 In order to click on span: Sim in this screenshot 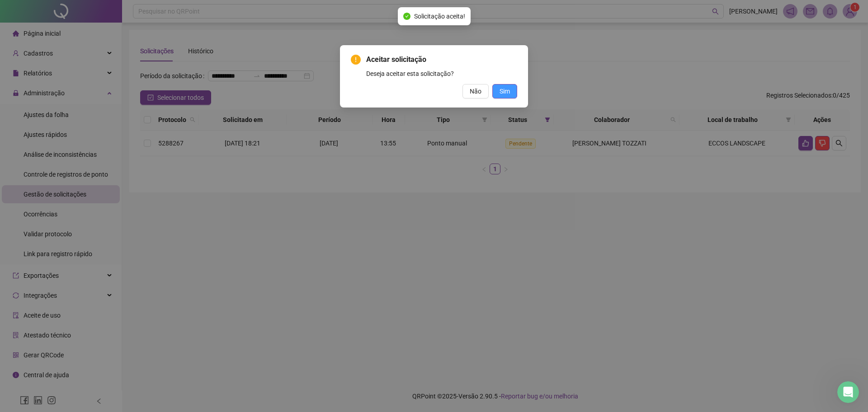, I will do `click(504, 92)`.